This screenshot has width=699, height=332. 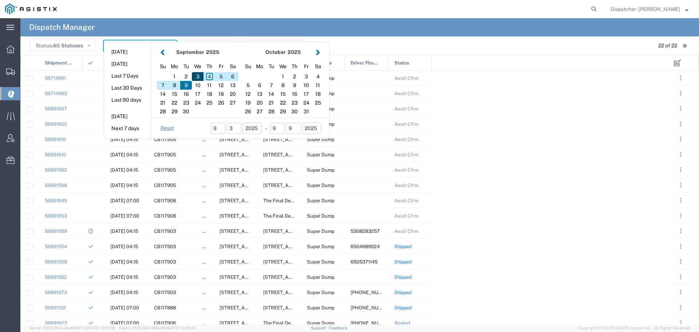 What do you see at coordinates (165, 323) in the screenshot?
I see `span: CB117906` at bounding box center [165, 323].